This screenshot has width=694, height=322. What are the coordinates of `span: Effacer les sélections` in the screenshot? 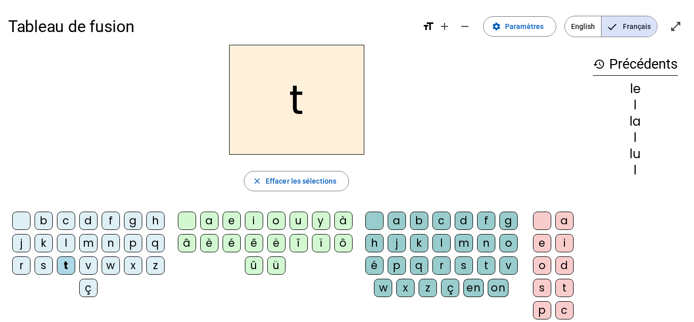 It's located at (301, 181).